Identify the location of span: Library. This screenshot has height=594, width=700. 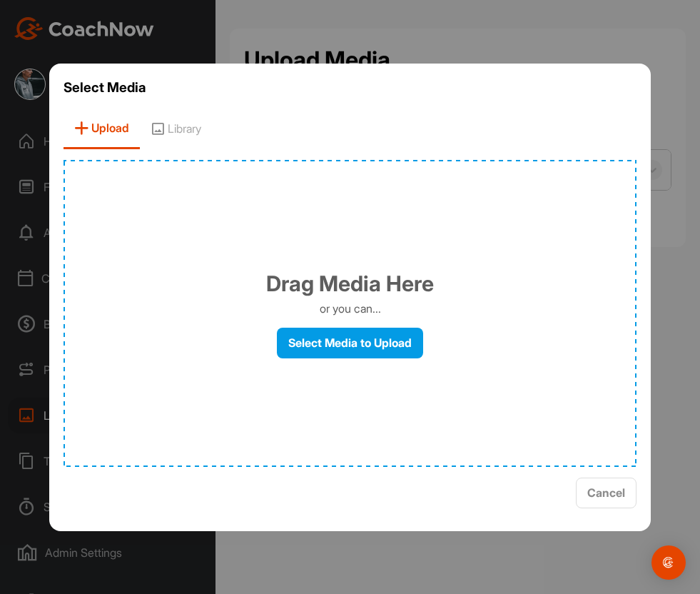
(175, 128).